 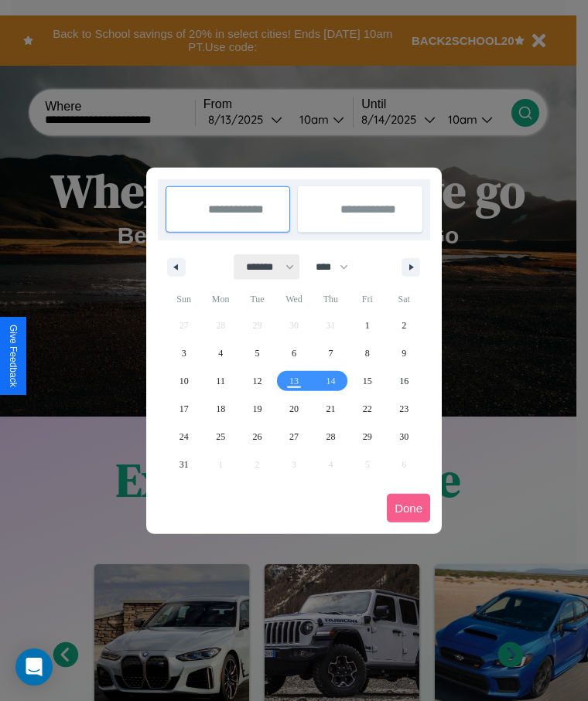 I want to click on span: 11, so click(x=220, y=381).